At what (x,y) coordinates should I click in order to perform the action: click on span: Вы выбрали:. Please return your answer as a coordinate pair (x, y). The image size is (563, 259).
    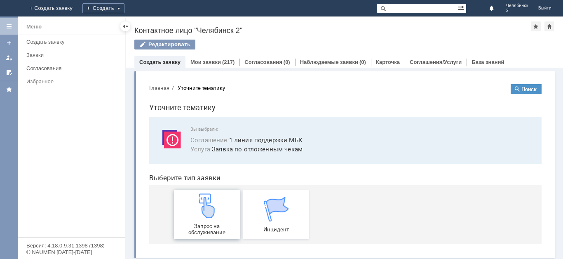
    Looking at the image, I should click on (218, 52).